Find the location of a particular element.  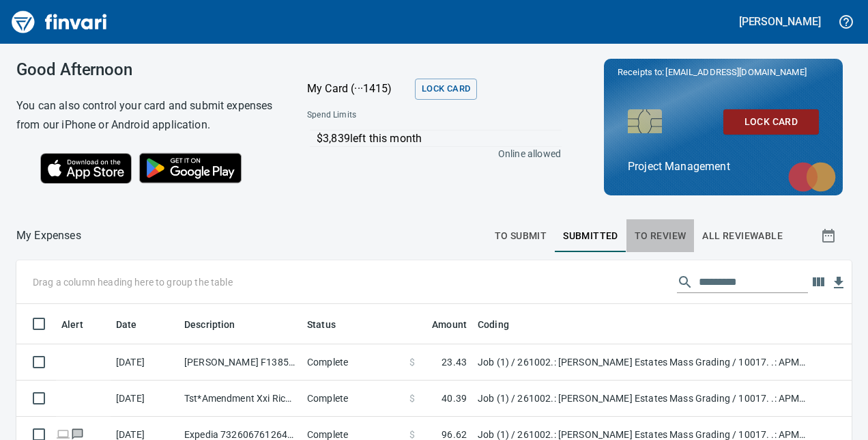

span: 40.39 is located at coordinates (454, 398).